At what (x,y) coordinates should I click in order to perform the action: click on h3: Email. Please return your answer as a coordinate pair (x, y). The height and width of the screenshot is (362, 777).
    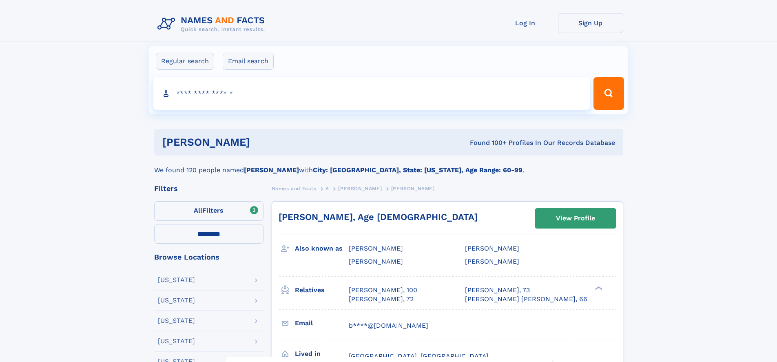
    Looking at the image, I should click on (322, 323).